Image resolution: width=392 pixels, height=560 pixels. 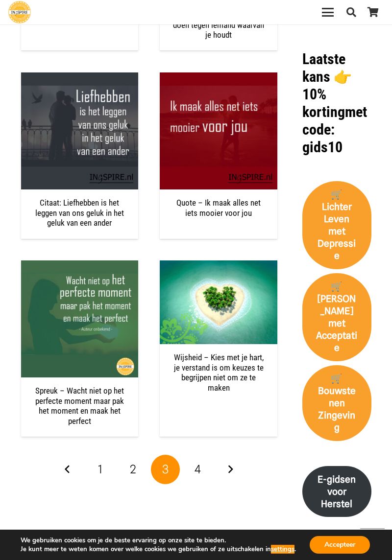 I want to click on a: 🛒 Bouwstenen Zingeving, so click(x=337, y=403).